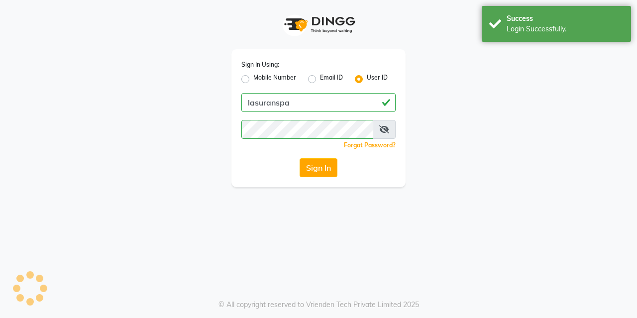 The image size is (637, 318). Describe the element at coordinates (377, 79) in the screenshot. I see `label: User ID` at that location.